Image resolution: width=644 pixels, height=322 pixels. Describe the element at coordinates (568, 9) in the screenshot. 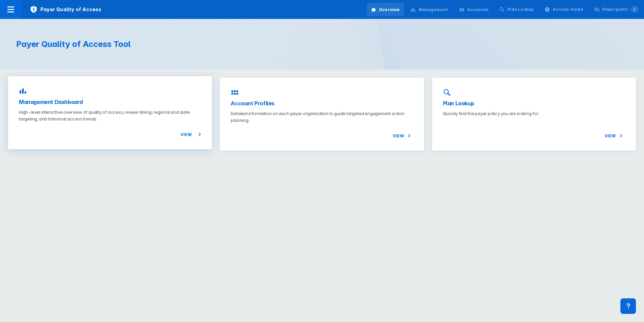

I see `div: Access Guide` at that location.